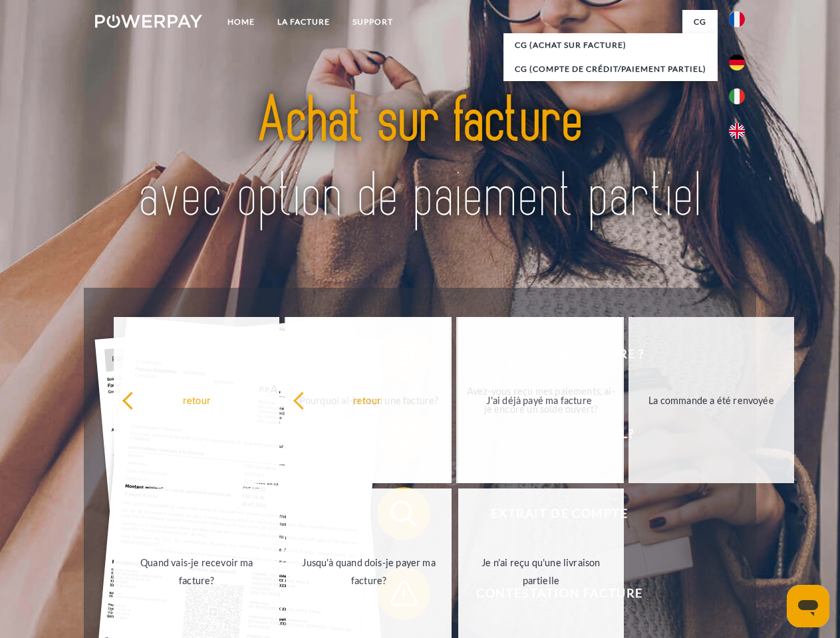  I want to click on a: Home, so click(241, 22).